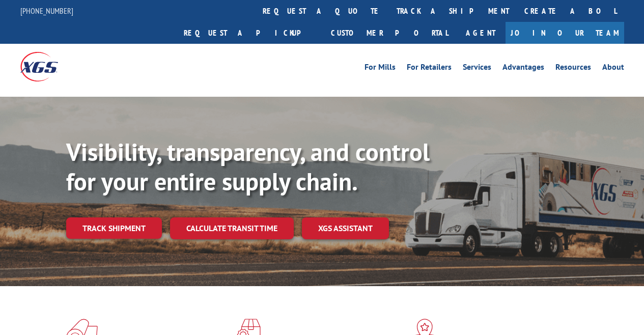  What do you see at coordinates (345, 228) in the screenshot?
I see `a: XGS ASSISTANT` at bounding box center [345, 228].